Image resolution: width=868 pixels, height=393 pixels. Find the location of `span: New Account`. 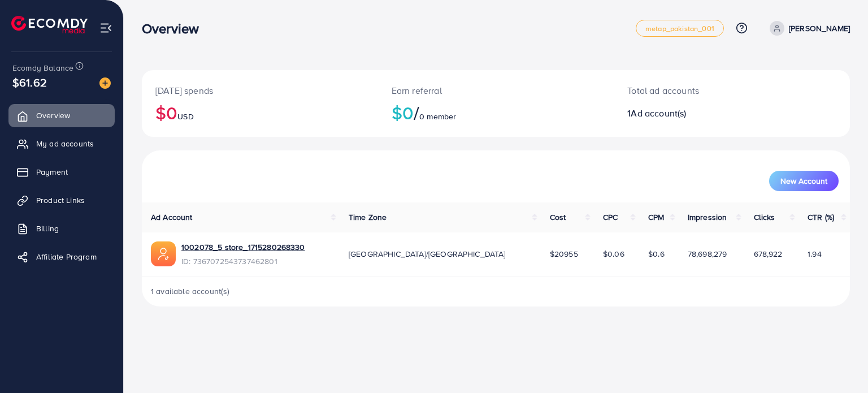

span: New Account is located at coordinates (804, 181).